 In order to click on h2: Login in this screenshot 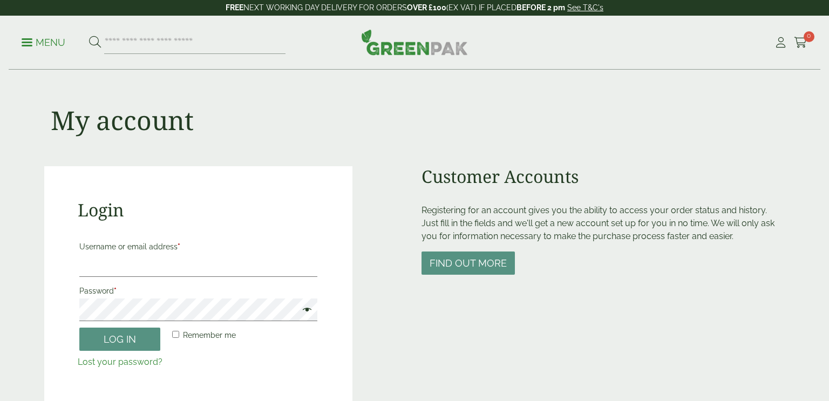, I will do `click(198, 210)`.